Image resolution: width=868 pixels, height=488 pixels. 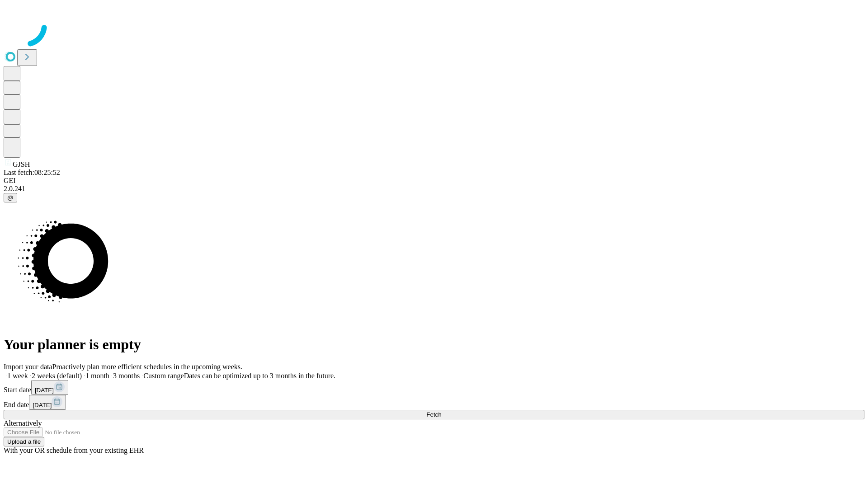 What do you see at coordinates (434, 414) in the screenshot?
I see `button: Fetch` at bounding box center [434, 414].